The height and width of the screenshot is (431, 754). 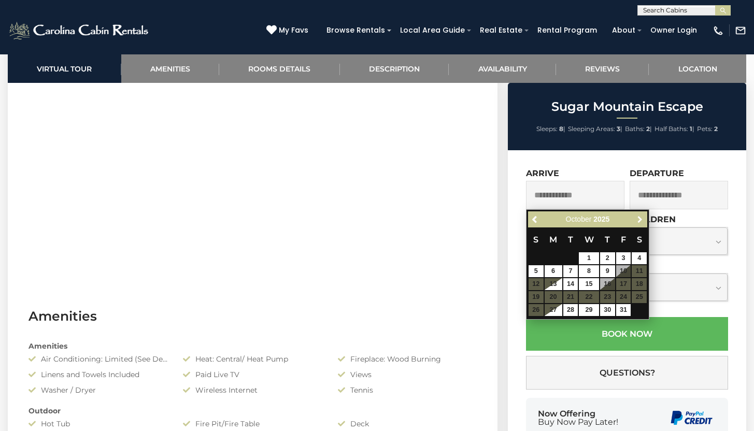 I want to click on a: 1, so click(x=589, y=258).